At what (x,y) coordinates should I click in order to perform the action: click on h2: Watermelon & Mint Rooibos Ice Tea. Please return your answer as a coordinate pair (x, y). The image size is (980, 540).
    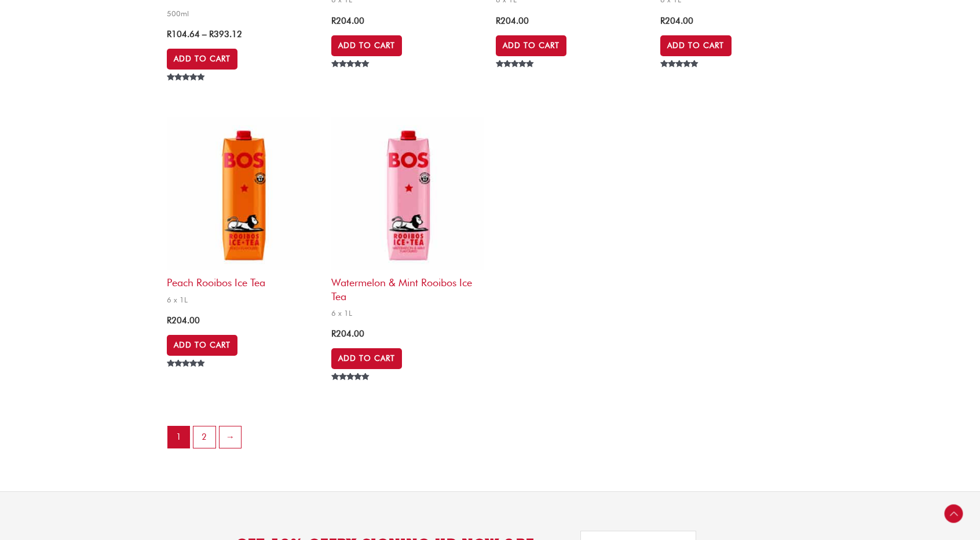
    Looking at the image, I should click on (407, 286).